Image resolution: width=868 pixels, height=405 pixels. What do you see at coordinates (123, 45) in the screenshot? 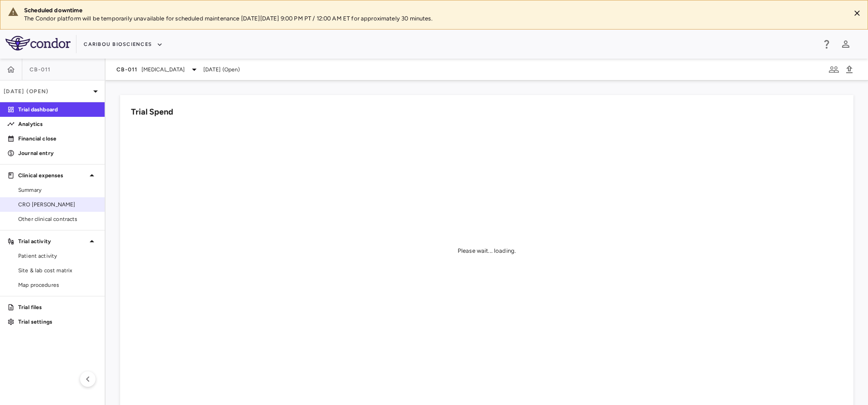
I see `button: Caribou Biosciences` at bounding box center [123, 45].